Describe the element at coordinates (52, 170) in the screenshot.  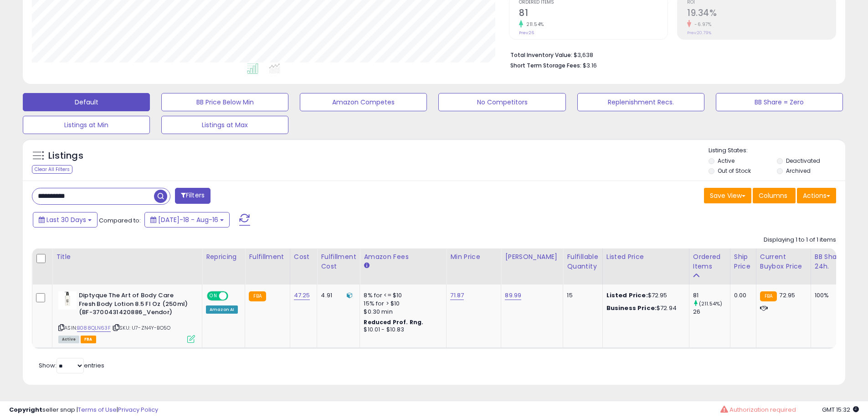
I see `div: Clear All Filters` at that location.